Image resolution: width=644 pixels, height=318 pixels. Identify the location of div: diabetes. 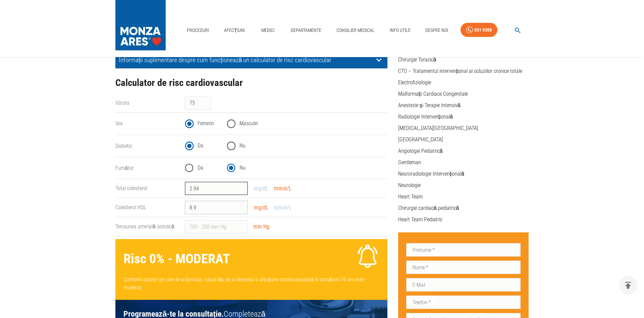
(286, 146).